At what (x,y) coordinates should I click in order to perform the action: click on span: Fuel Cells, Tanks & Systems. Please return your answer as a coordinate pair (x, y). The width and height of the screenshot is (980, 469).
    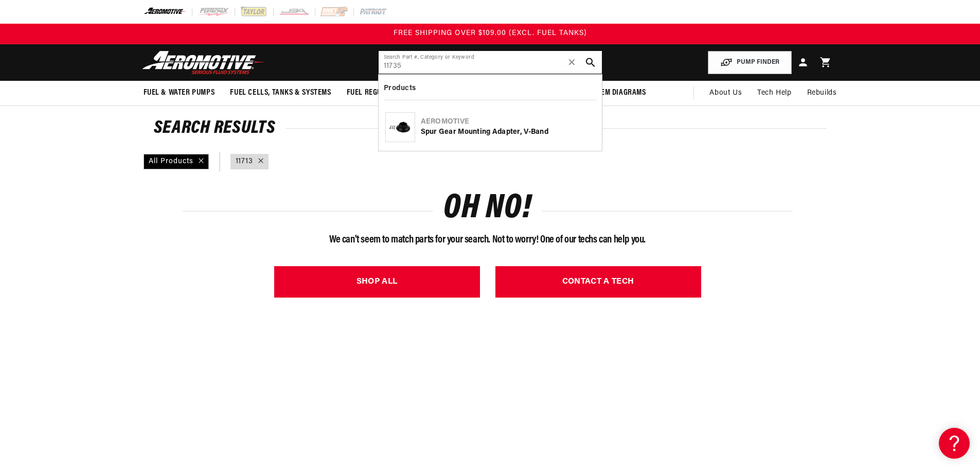
    Looking at the image, I should click on (281, 92).